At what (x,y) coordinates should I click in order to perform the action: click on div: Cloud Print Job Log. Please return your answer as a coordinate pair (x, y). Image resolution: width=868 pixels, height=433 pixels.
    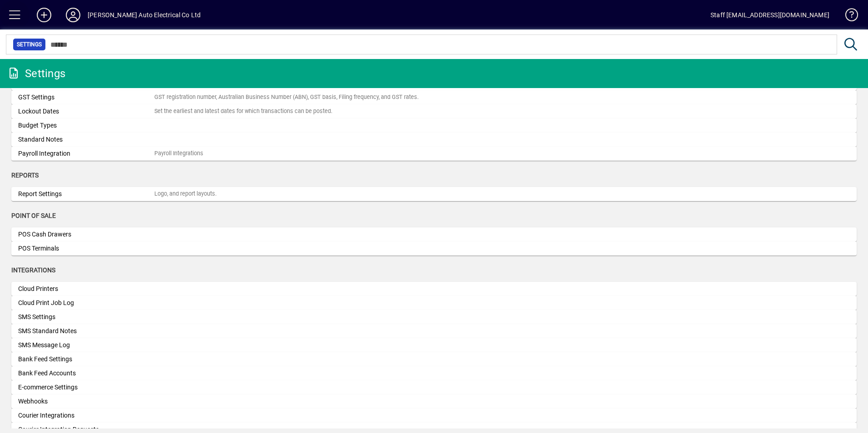
    Looking at the image, I should click on (86, 303).